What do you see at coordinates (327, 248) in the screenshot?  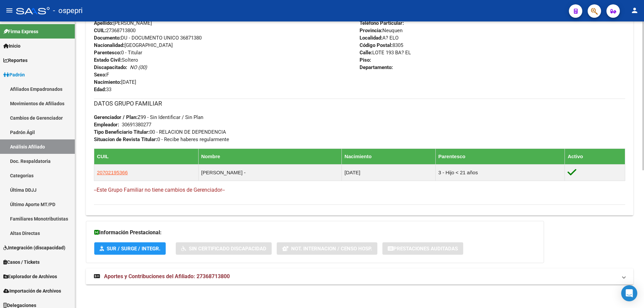 I see `button: Not. Internacion / Censo Hosp.` at bounding box center [327, 248].